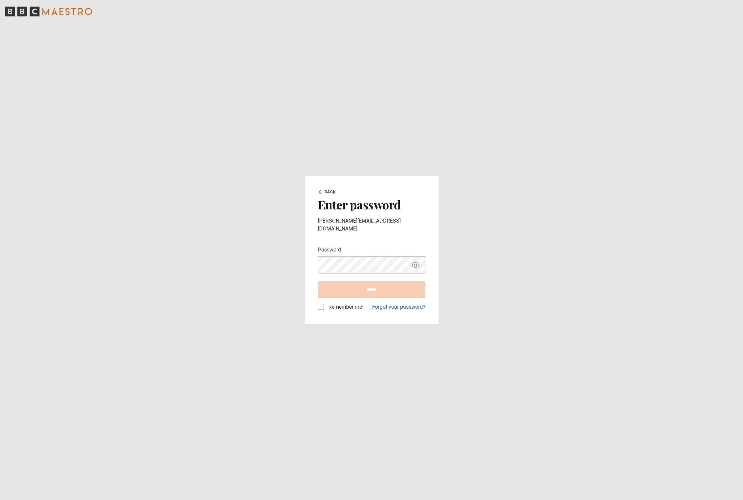 The image size is (743, 500). Describe the element at coordinates (48, 12) in the screenshot. I see `a: BBC Maestro` at that location.